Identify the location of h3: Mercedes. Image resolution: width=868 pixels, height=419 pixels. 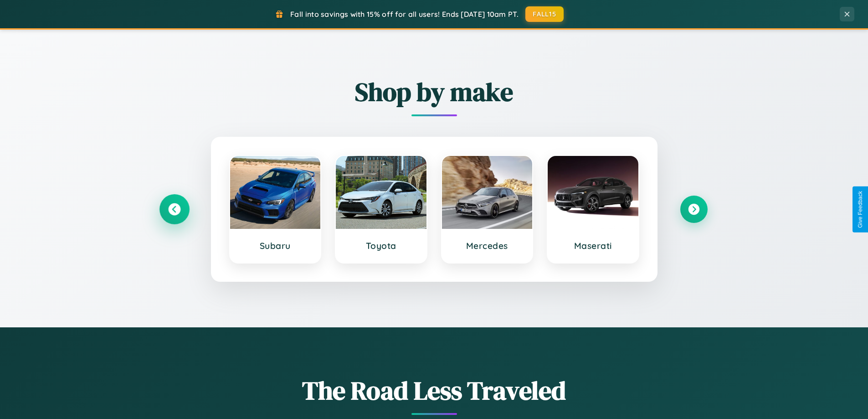
(487, 246).